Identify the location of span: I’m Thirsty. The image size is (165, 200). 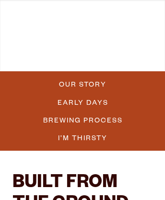
(82, 137).